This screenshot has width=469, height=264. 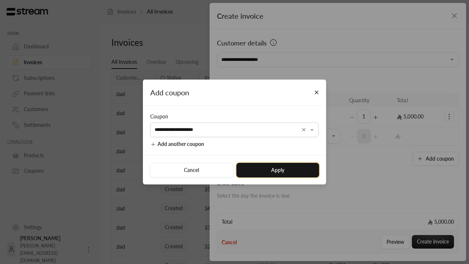 What do you see at coordinates (181, 144) in the screenshot?
I see `span: Add another coupon` at bounding box center [181, 144].